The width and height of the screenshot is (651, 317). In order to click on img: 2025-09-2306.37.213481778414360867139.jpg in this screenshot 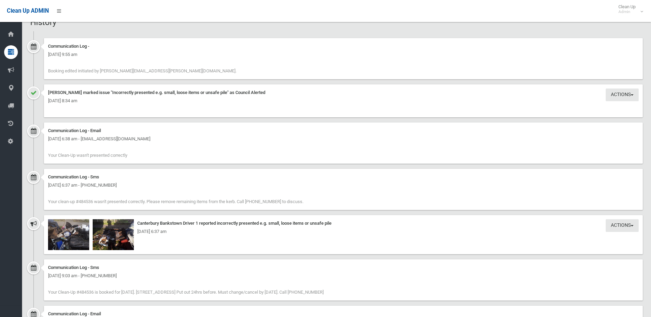, I will do `click(69, 235)`.